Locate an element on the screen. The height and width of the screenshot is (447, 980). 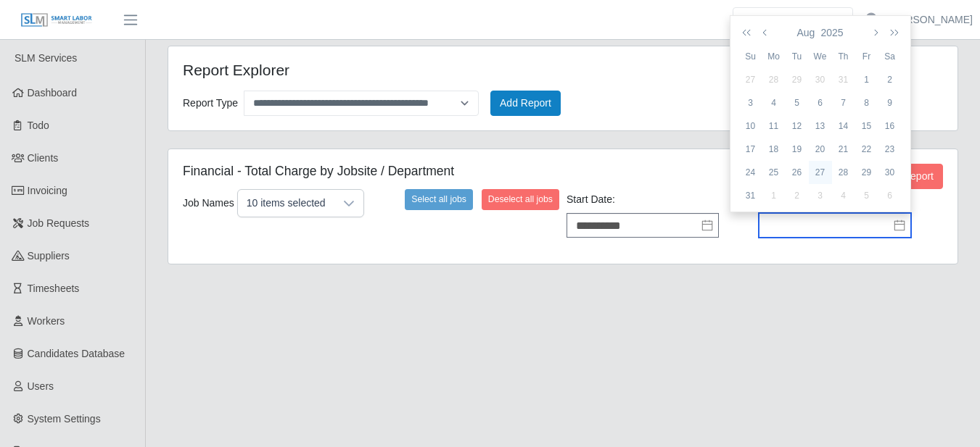
td: 2025-08-02 is located at coordinates (890, 80).